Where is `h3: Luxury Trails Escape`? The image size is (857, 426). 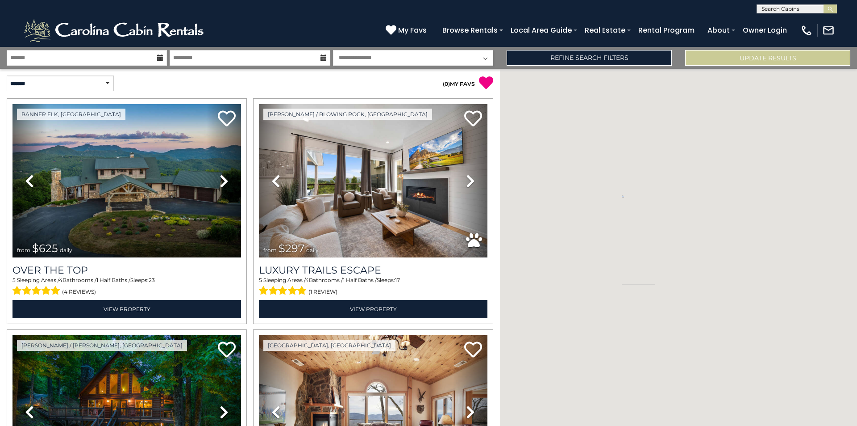 h3: Luxury Trails Escape is located at coordinates (373, 270).